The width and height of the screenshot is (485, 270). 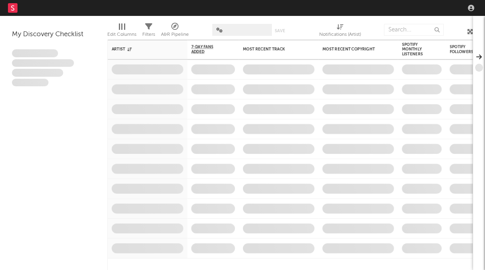 What do you see at coordinates (37, 73) in the screenshot?
I see `span: Praesent ac interdum` at bounding box center [37, 73].